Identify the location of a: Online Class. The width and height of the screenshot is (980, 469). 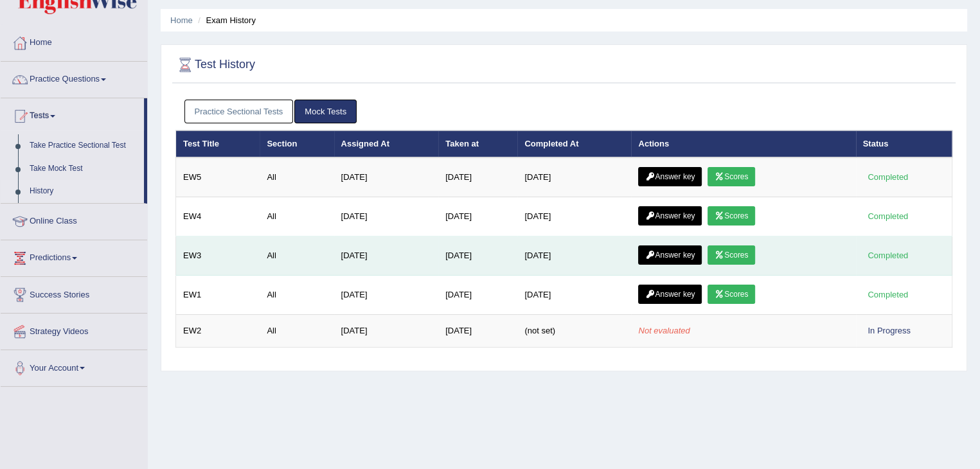
(74, 220).